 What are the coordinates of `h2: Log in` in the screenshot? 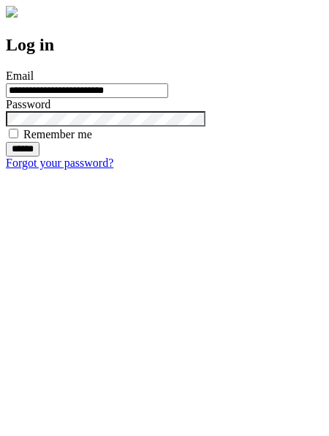 It's located at (164, 45).